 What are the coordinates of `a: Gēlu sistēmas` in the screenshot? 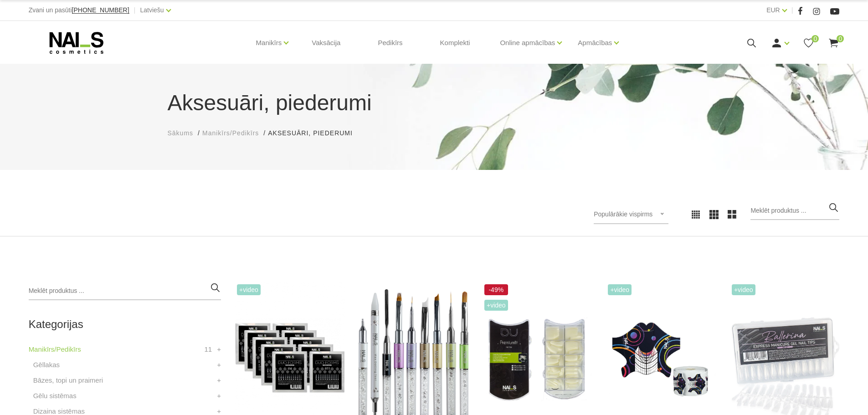 It's located at (55, 396).